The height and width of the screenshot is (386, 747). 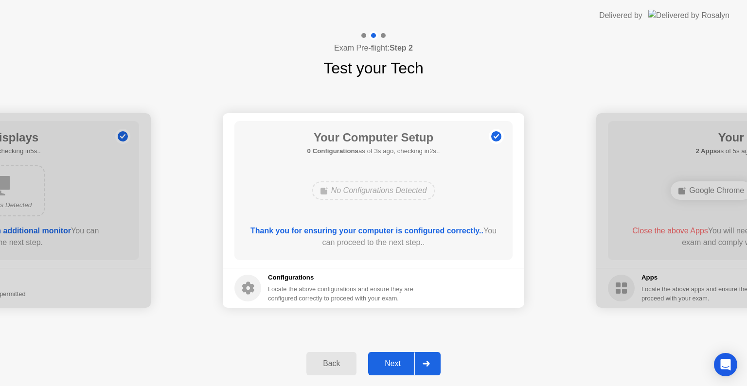 I want to click on div: No Configurations Detected, so click(x=374, y=191).